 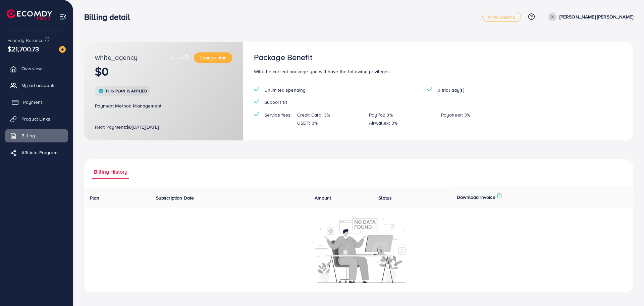 What do you see at coordinates (95, 198) in the screenshot?
I see `span: Plan` at bounding box center [95, 198].